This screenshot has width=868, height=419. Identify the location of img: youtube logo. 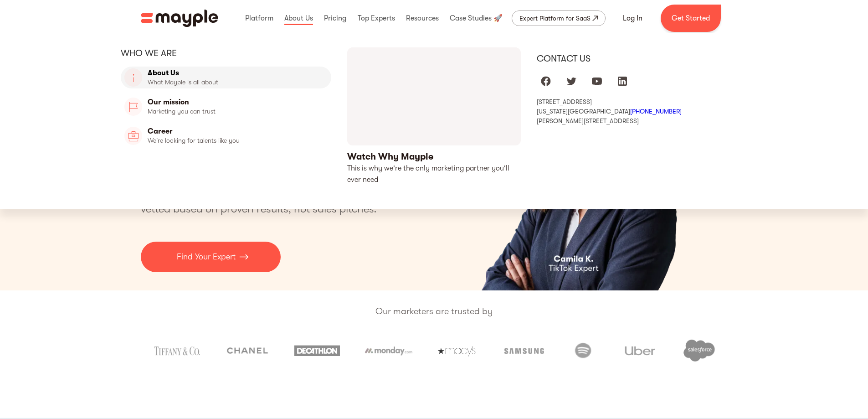
(597, 81).